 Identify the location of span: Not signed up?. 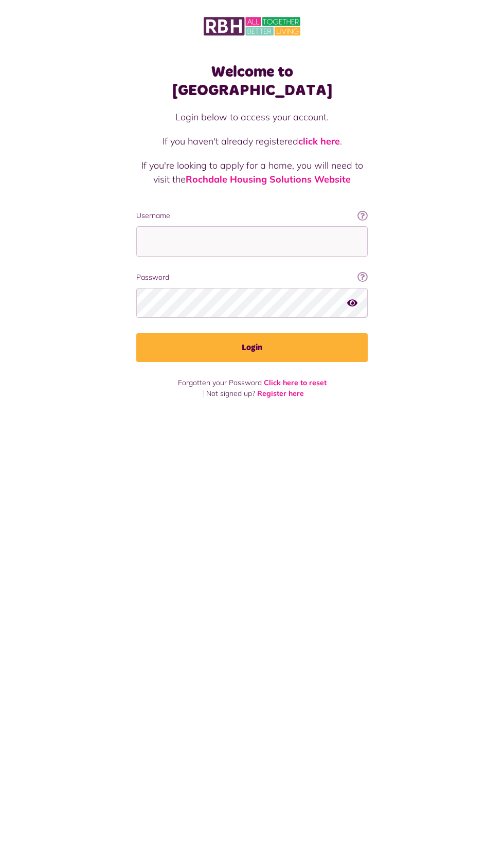
(230, 394).